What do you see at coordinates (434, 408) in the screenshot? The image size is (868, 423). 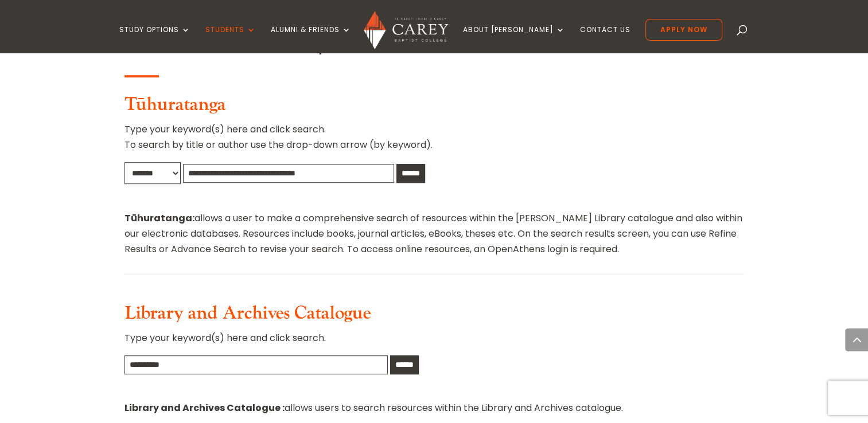 I see `p: allows users to search resources within the Library and Archives catalogue.` at bounding box center [434, 408].